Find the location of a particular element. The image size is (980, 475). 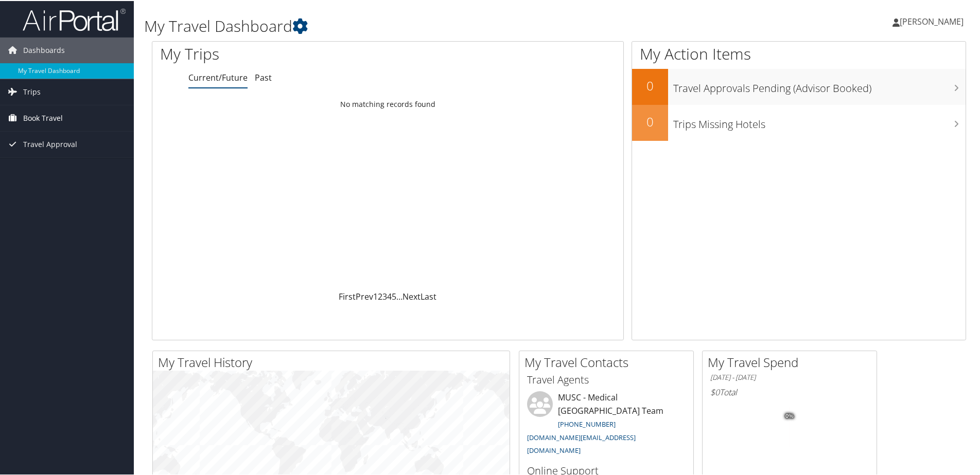

h2: My Travel Spend is located at coordinates (792, 362).